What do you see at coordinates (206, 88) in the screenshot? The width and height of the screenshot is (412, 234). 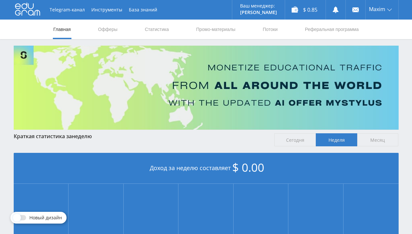 I see `img: Banner` at bounding box center [206, 88].